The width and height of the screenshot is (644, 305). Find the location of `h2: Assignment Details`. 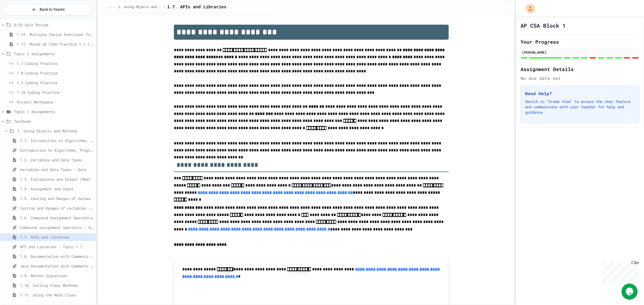

h2: Assignment Details is located at coordinates (580, 69).